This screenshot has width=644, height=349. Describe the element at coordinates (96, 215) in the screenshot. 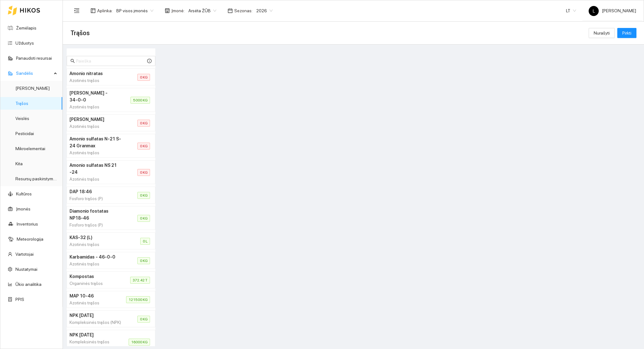

I see `h4: Diamonio fostatas NP18-46` at that location.